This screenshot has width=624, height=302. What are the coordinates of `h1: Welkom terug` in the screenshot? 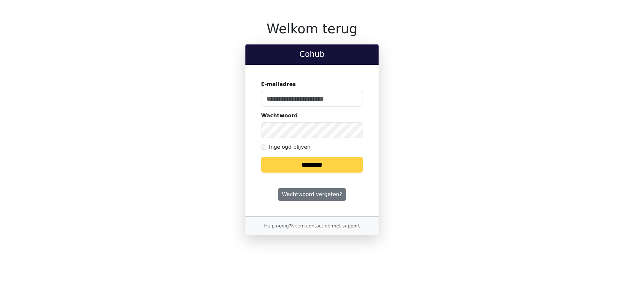 It's located at (312, 29).